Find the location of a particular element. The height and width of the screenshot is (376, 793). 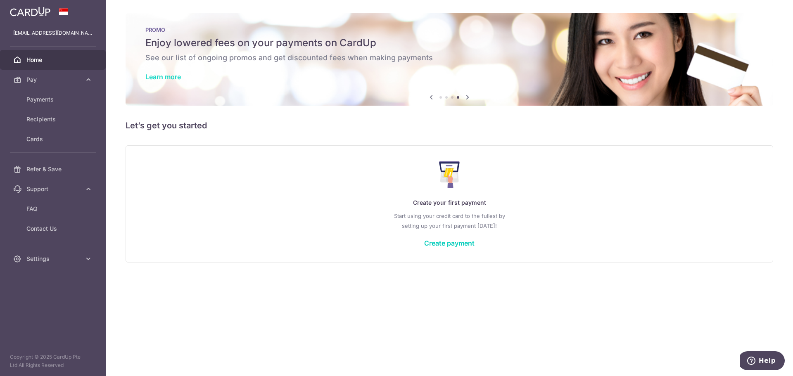

a: Learn more is located at coordinates (163, 77).